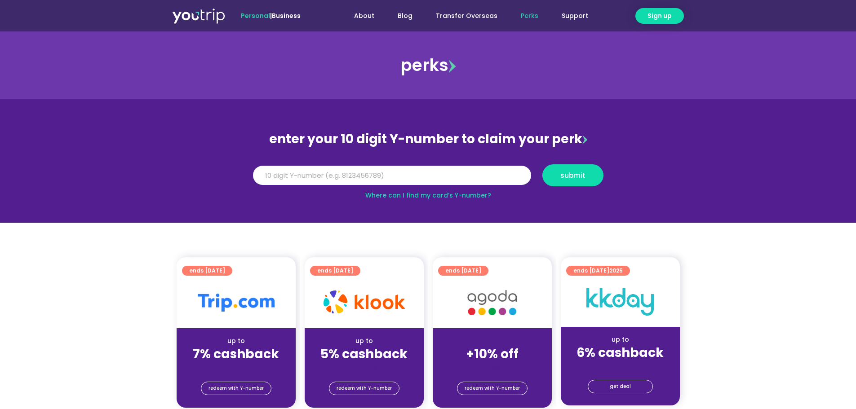 The height and width of the screenshot is (409, 856). I want to click on div: enter your 10 digit Y-number to claim your perk, so click(428, 139).